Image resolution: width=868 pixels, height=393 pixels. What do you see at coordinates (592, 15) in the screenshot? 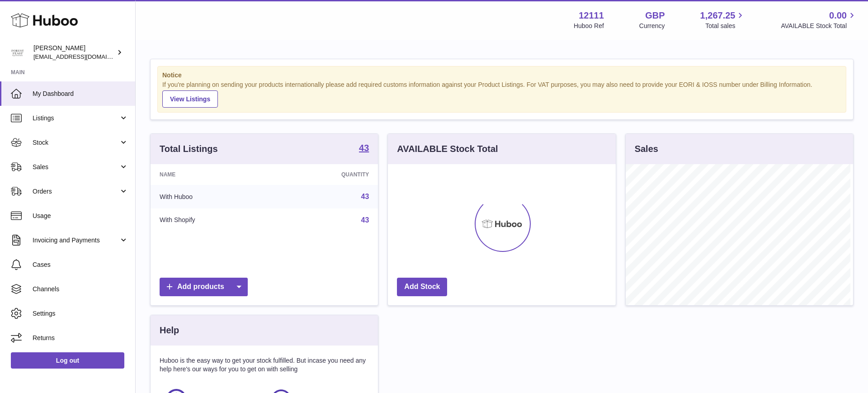
I see `strong: 12111` at bounding box center [592, 15].